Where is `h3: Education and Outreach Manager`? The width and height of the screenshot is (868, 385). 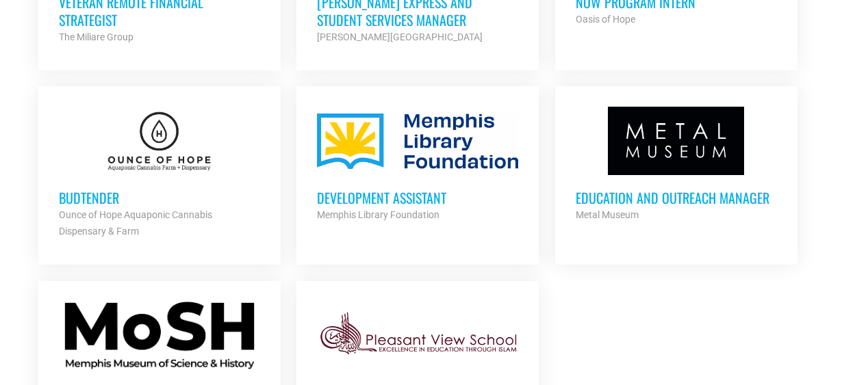 h3: Education and Outreach Manager is located at coordinates (676, 198).